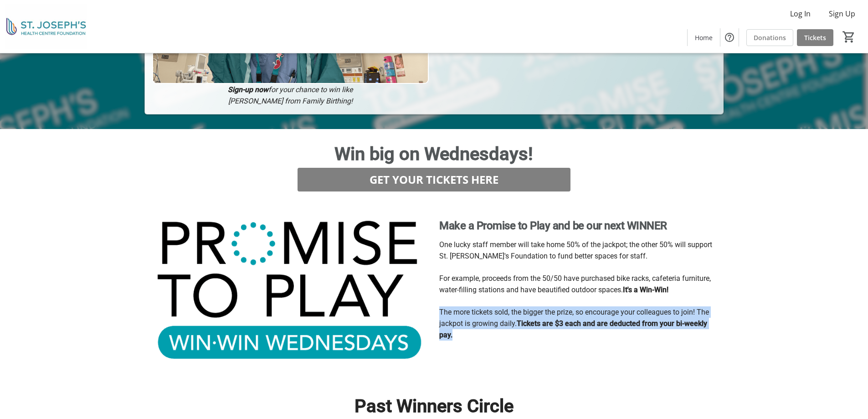 The width and height of the screenshot is (868, 419). What do you see at coordinates (704, 37) in the screenshot?
I see `a: Home` at bounding box center [704, 37].